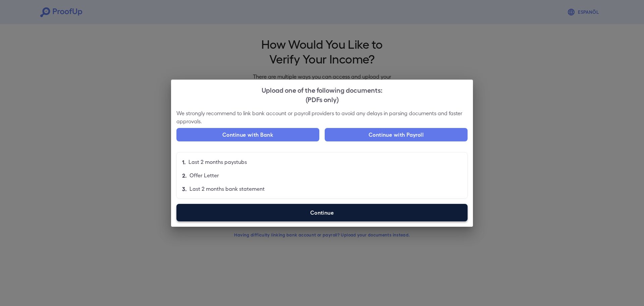  What do you see at coordinates (184, 189) in the screenshot?
I see `p: 3.` at bounding box center [184, 189].